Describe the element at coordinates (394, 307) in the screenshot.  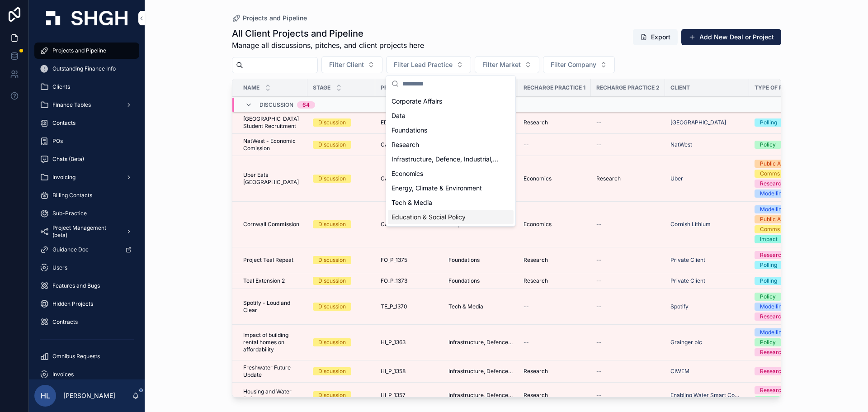
I see `span: TE_P_1370` at that location.